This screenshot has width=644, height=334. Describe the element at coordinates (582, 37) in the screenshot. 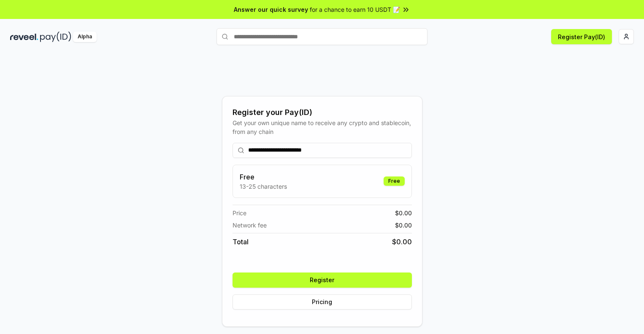

I see `button: Register Pay(ID)` at that location.